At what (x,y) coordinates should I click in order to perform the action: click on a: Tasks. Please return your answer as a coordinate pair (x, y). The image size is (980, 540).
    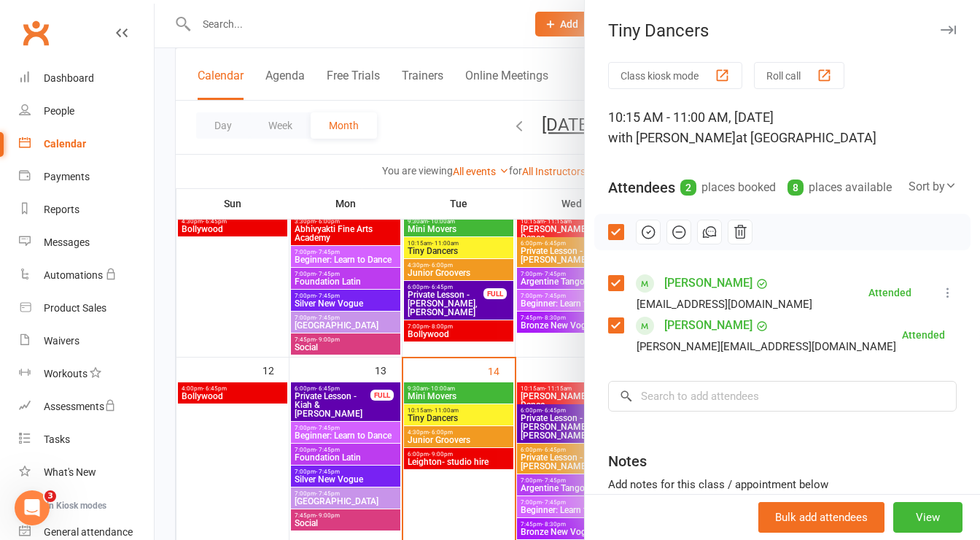
    Looking at the image, I should click on (86, 439).